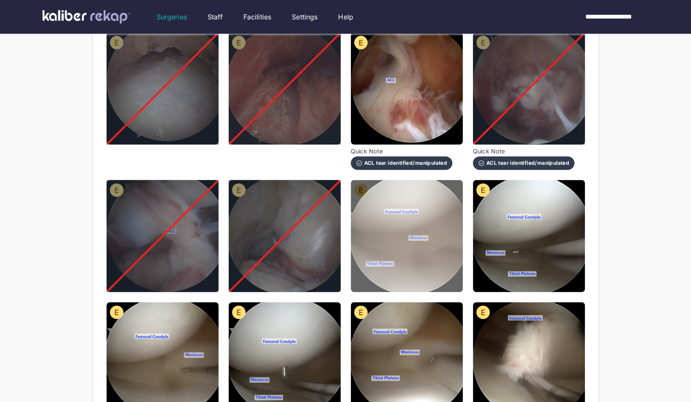 This screenshot has width=691, height=402. I want to click on img: Doza_Quinton_66228_KneeArthroscopy_2025-09-23-084819_Dr.LyndonGross__Still_007.jpg, so click(407, 236).